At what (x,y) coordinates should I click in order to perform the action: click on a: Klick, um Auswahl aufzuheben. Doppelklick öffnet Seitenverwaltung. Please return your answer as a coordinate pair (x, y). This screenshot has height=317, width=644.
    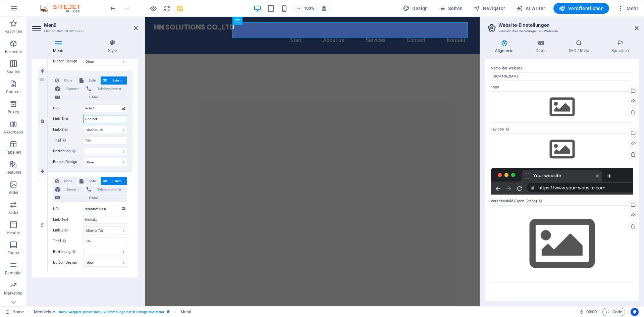
    Looking at the image, I should click on (14, 312).